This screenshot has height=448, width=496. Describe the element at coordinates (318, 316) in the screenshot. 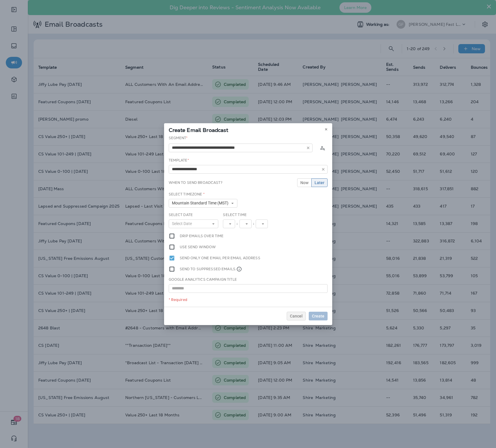

I see `span: Create` at that location.